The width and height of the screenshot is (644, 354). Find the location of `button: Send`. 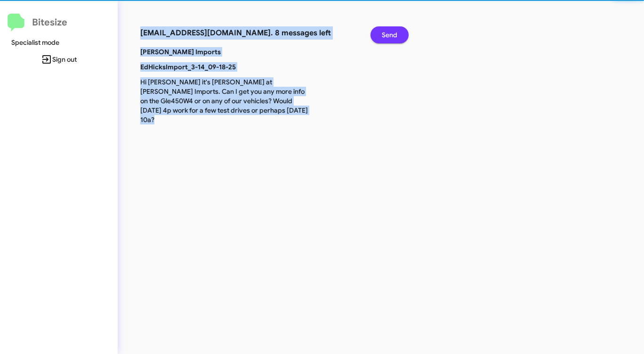

button: Send is located at coordinates (390, 35).